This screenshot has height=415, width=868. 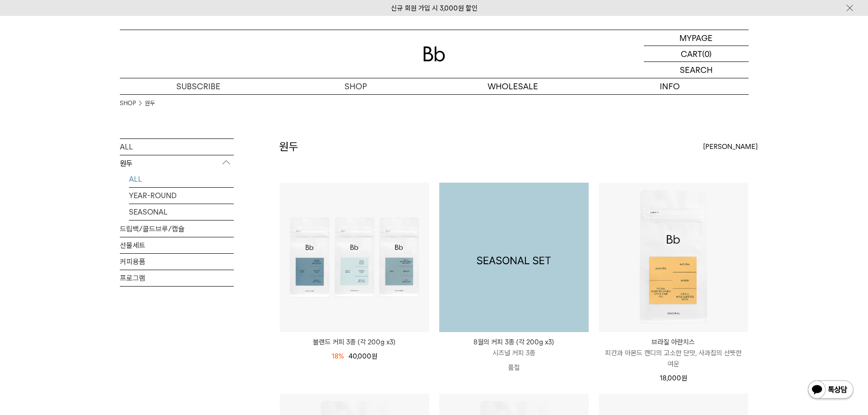 What do you see at coordinates (514, 342) in the screenshot?
I see `p: 8월의 커피 3종 (각 200g x3)` at bounding box center [514, 342].